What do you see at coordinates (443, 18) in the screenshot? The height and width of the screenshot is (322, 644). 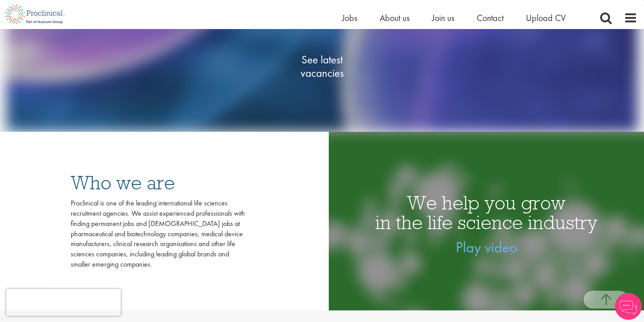 I see `a: Join us` at bounding box center [443, 18].